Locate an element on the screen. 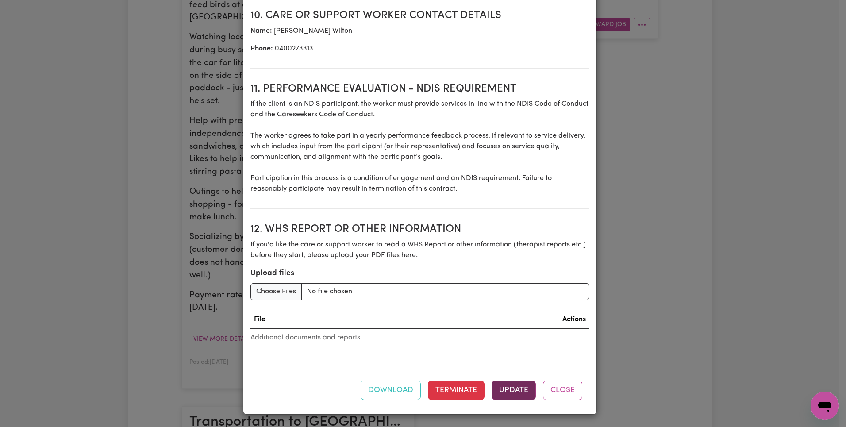 Image resolution: width=846 pixels, height=427 pixels. p: If the client is an NDIS participant, the worker must provide services in line with the NDIS Code... is located at coordinates (420, 146).